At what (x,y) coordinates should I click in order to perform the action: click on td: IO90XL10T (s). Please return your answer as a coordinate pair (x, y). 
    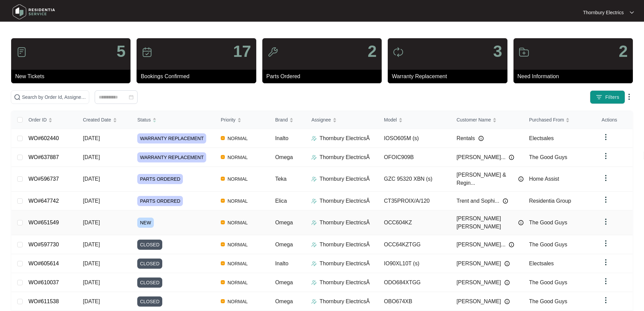
    Looking at the image, I should click on (415, 264).